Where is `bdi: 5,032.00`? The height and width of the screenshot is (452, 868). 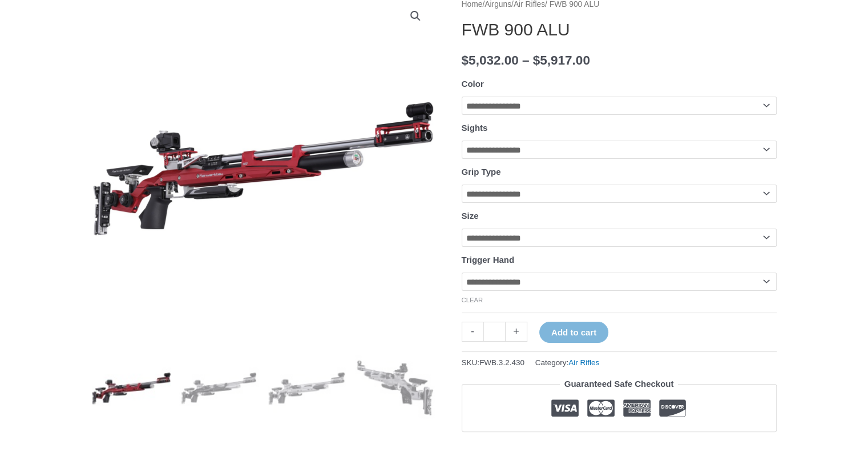 bdi: 5,032.00 is located at coordinates (490, 60).